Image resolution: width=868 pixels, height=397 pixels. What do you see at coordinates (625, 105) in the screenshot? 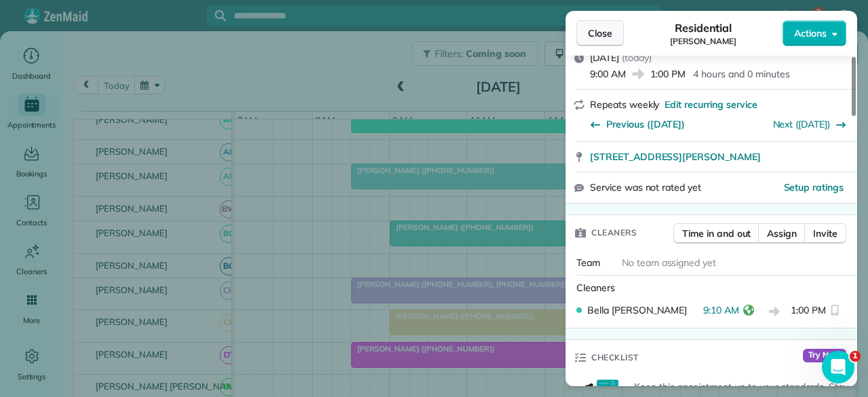
I see `span: Repeats weekly` at bounding box center [625, 105].